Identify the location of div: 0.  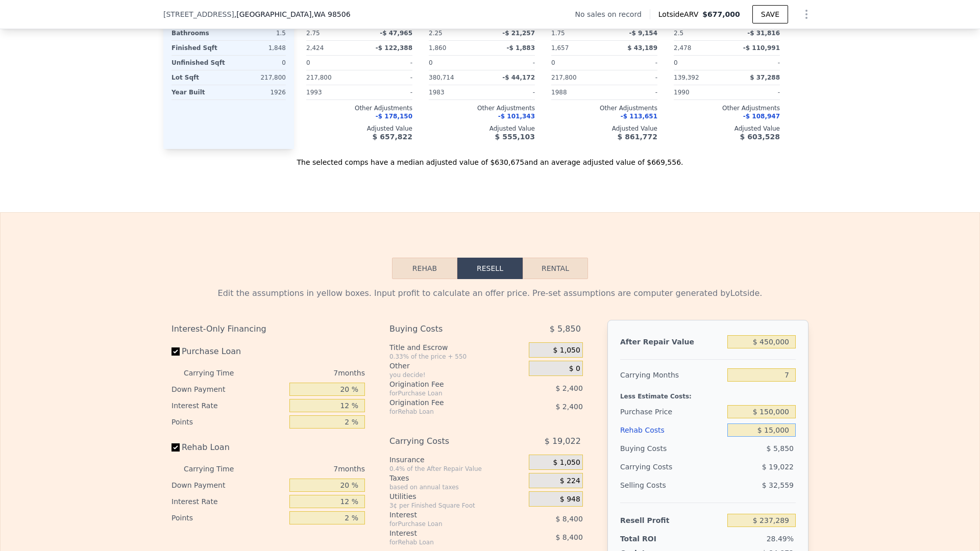
(259, 62).